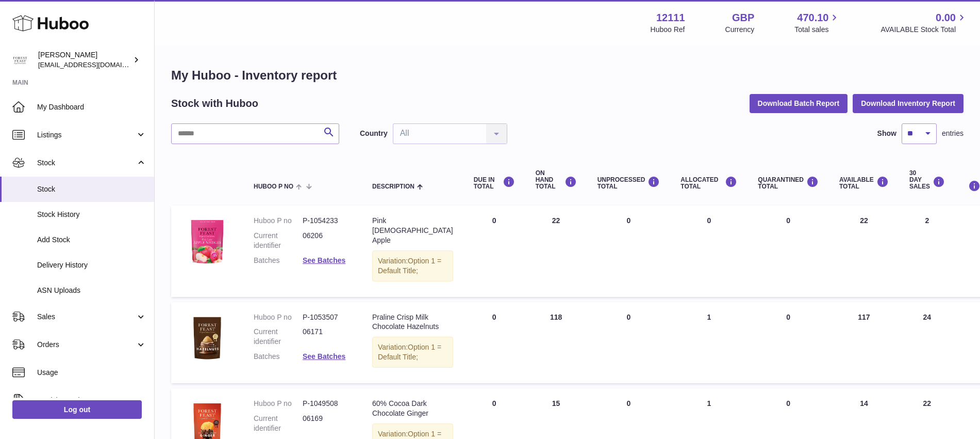  I want to click on a: 470.10 Total sales, so click(818, 23).